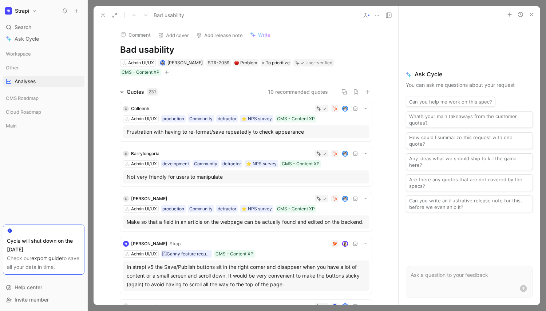 The height and width of the screenshot is (311, 546). I want to click on img: Strapi, so click(8, 11).